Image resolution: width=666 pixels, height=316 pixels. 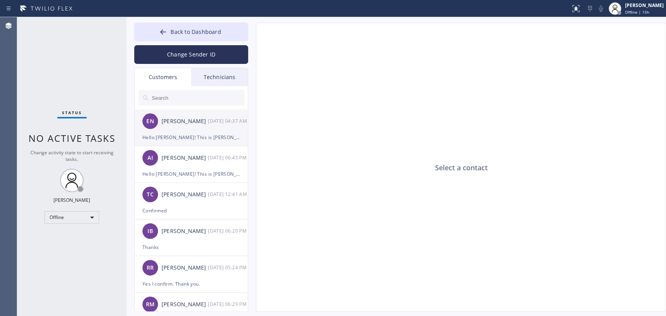 I want to click on div: Offline, so click(x=72, y=218).